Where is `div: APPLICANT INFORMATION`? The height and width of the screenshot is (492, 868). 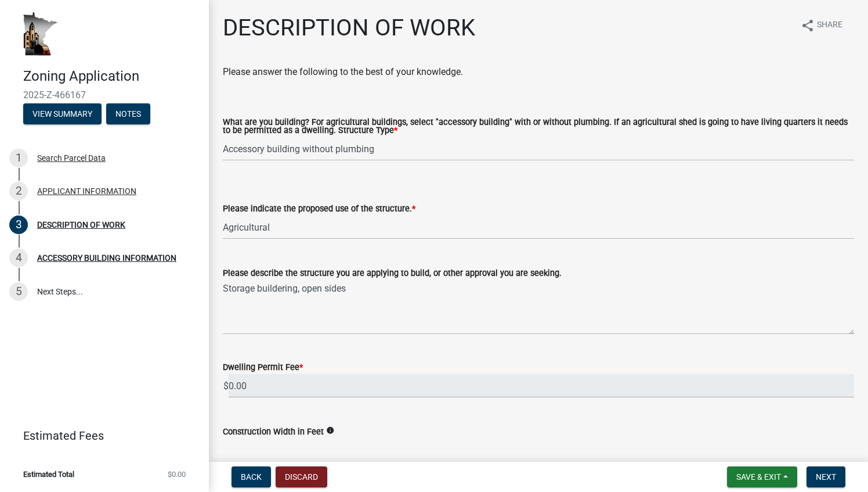
div: APPLICANT INFORMATION is located at coordinates (86, 191).